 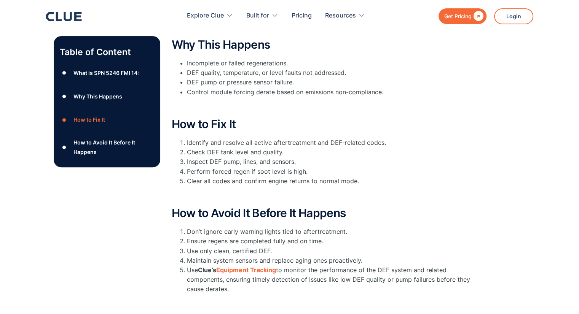 I want to click on div: What is SPN 5246 FMI 14:, so click(x=106, y=73).